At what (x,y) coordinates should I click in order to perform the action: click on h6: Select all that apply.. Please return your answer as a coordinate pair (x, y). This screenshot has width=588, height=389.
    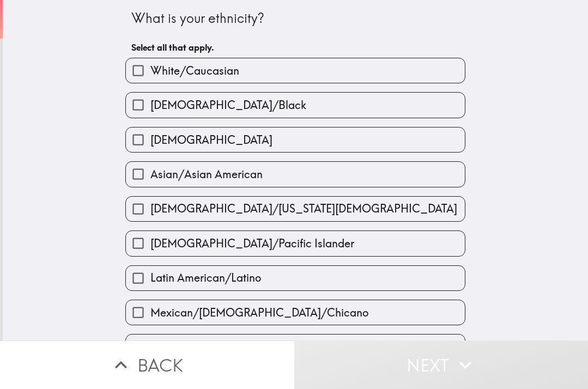
    Looking at the image, I should click on (295, 48).